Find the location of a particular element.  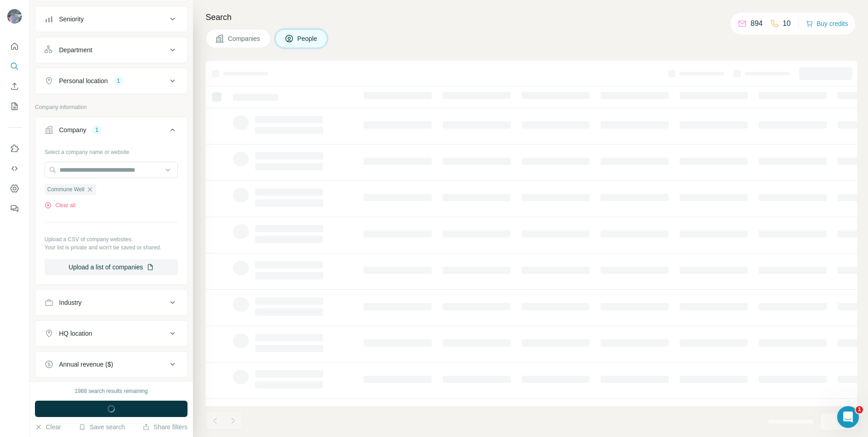

button: Quick start is located at coordinates (14, 46).